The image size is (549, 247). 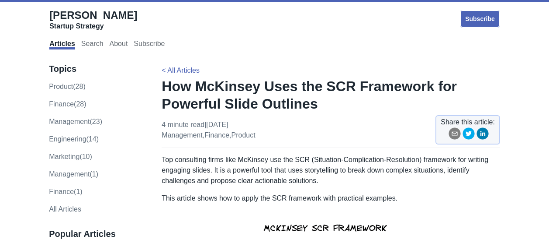 I want to click on a: Finance(1), so click(x=66, y=191).